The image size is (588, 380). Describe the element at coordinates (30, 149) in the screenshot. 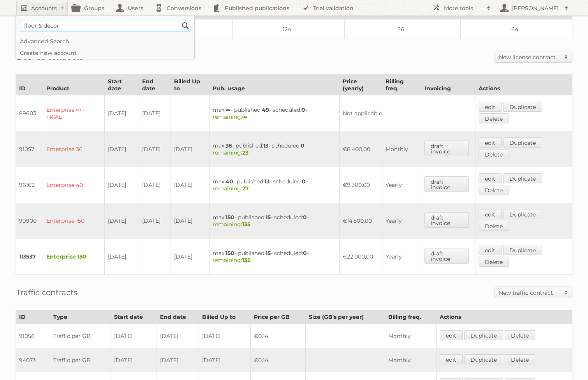

I see `td: 91057` at that location.